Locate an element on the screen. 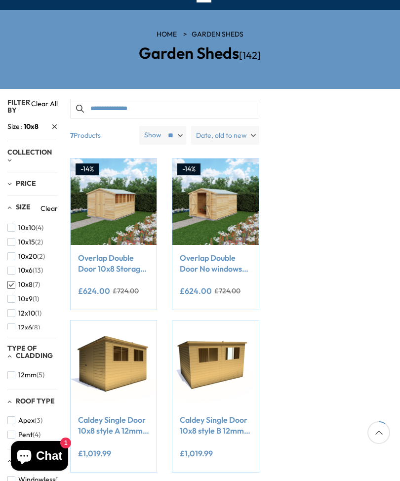 The width and height of the screenshot is (400, 481). span: Filter By is located at coordinates (19, 106).